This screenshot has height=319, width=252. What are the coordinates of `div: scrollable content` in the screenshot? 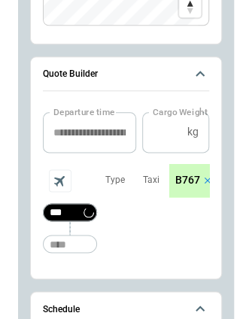 It's located at (189, 181).